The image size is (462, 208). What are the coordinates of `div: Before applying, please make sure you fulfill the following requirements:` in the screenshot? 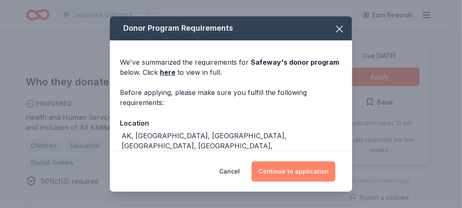 It's located at (231, 98).